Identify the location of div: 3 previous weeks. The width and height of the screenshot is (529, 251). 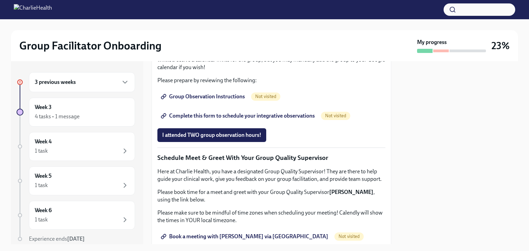
(82, 82).